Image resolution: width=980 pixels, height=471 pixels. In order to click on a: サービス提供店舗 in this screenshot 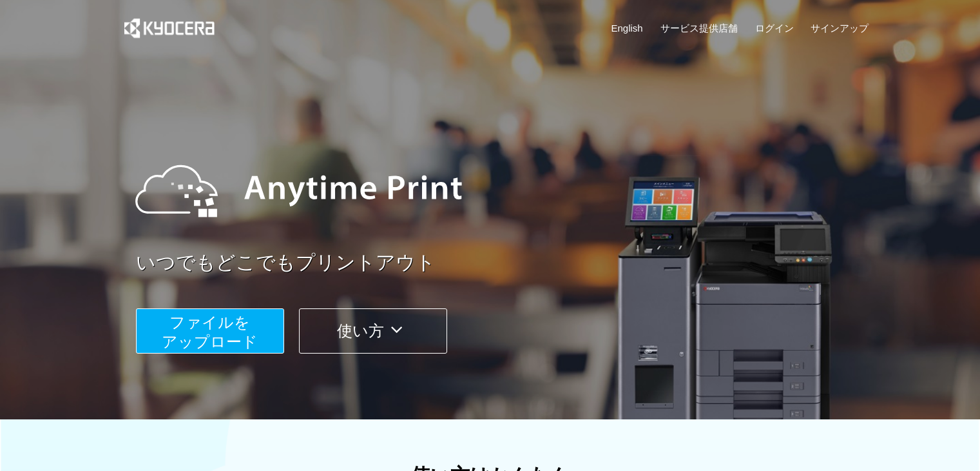, I will do `click(699, 27)`.